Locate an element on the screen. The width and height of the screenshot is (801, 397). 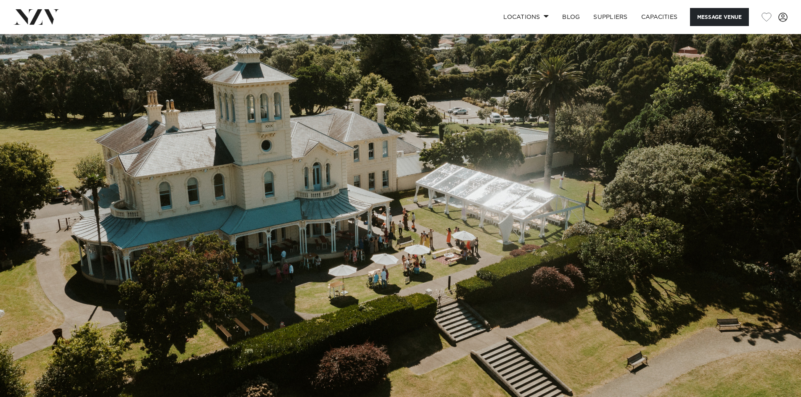
a: Locations is located at coordinates (526, 17).